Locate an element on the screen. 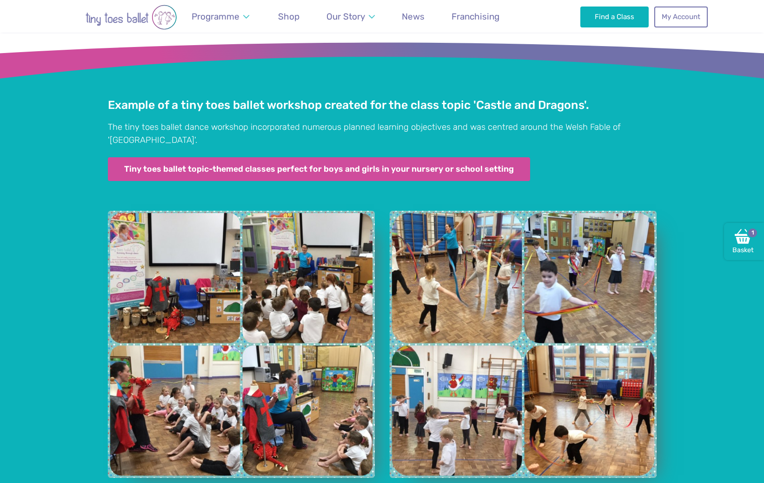 This screenshot has width=764, height=483. span: 1 is located at coordinates (753, 233).